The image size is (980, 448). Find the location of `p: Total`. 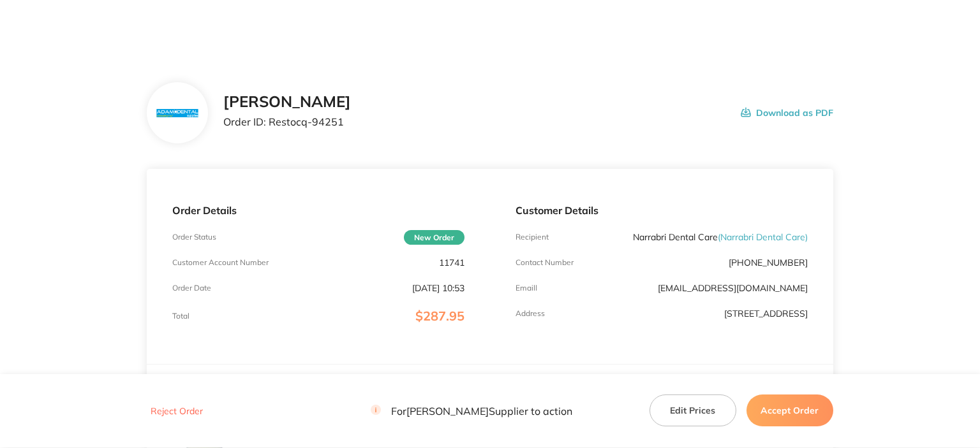

p: Total is located at coordinates (181, 316).